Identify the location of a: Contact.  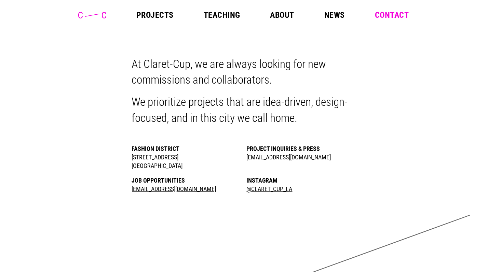
(392, 15).